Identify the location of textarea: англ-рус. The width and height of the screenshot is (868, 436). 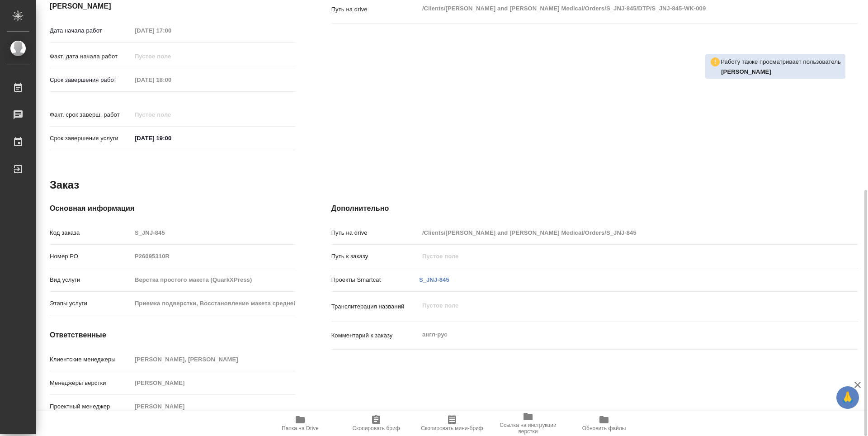
(617, 335).